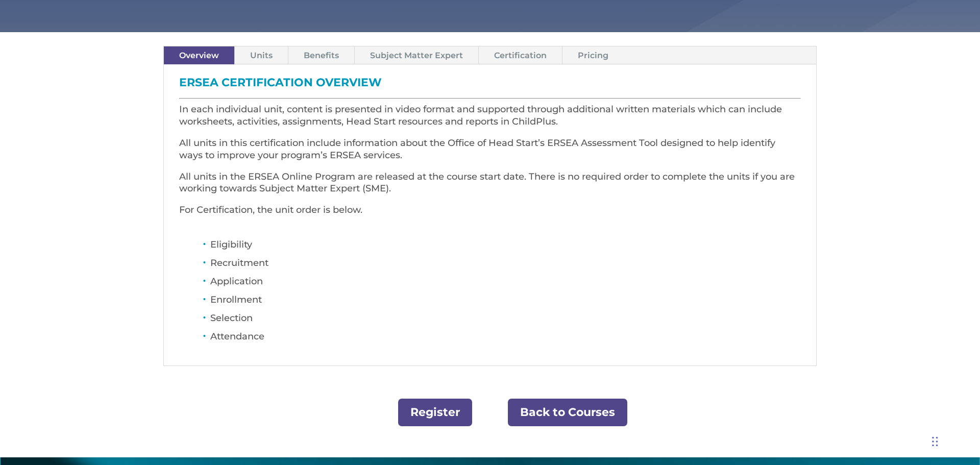  I want to click on a: Benefits, so click(321, 55).